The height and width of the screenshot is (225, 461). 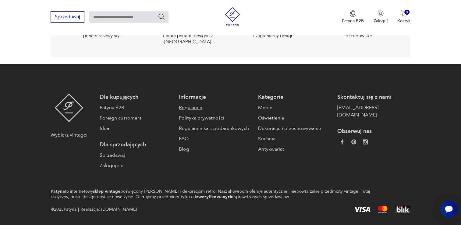 I want to click on img: da9060093f698e4c3cedc1453eec5031.webp, so click(x=342, y=142).